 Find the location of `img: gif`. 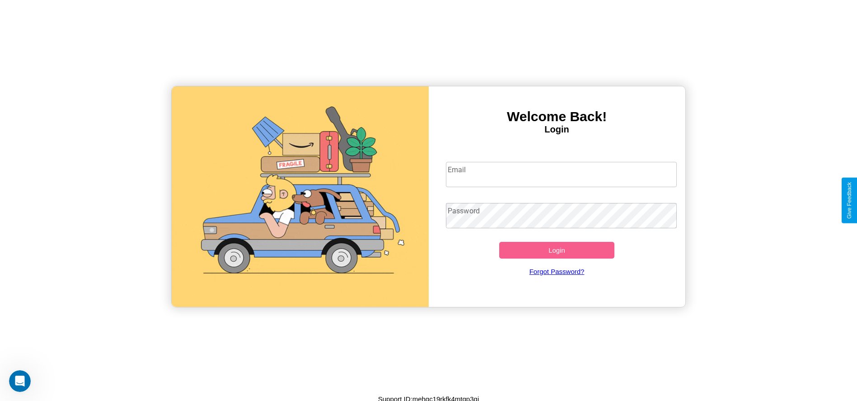

img: gif is located at coordinates (300, 197).